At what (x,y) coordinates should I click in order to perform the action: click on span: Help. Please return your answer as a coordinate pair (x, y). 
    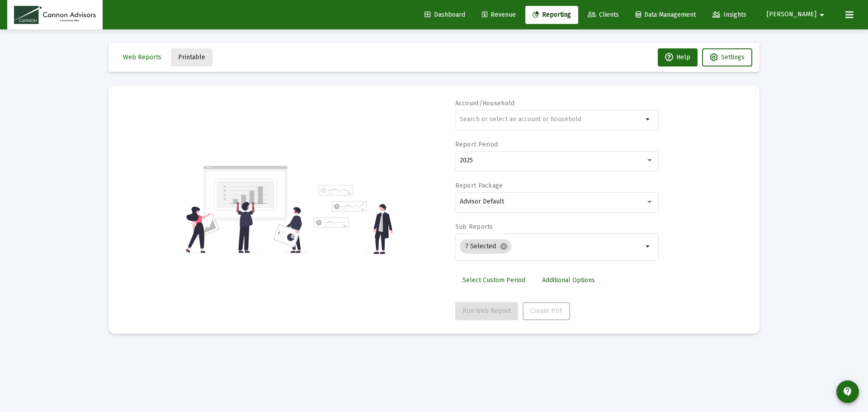
    Looking at the image, I should click on (677, 57).